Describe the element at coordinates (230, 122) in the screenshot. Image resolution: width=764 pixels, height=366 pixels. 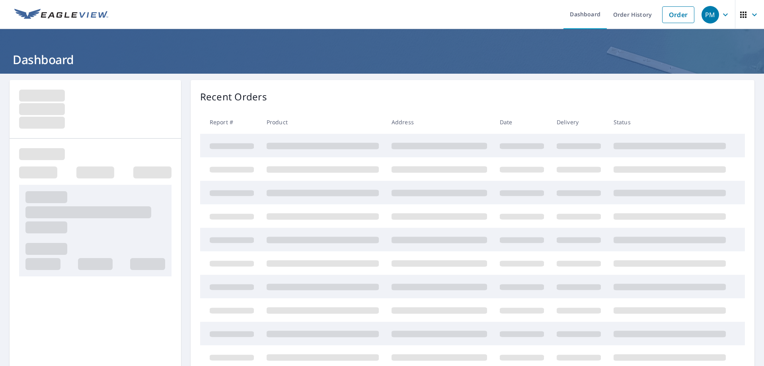
I see `th: Report #` at that location.